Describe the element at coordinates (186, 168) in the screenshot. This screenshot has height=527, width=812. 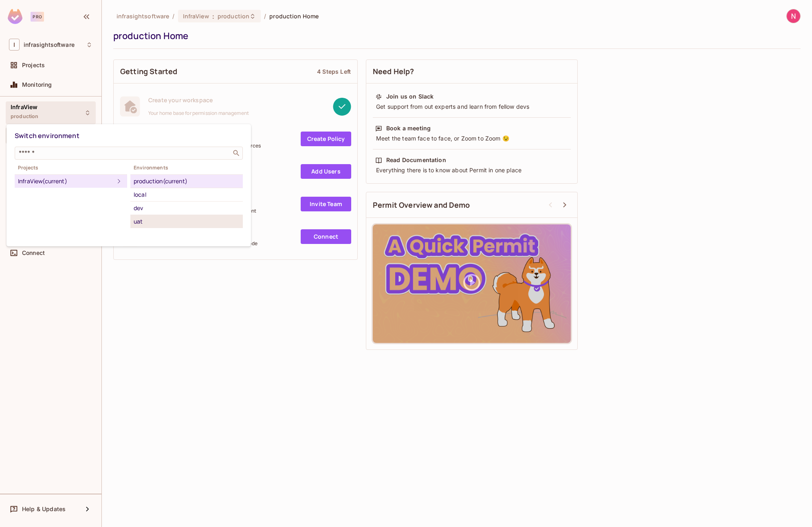
I see `span: Environments` at that location.